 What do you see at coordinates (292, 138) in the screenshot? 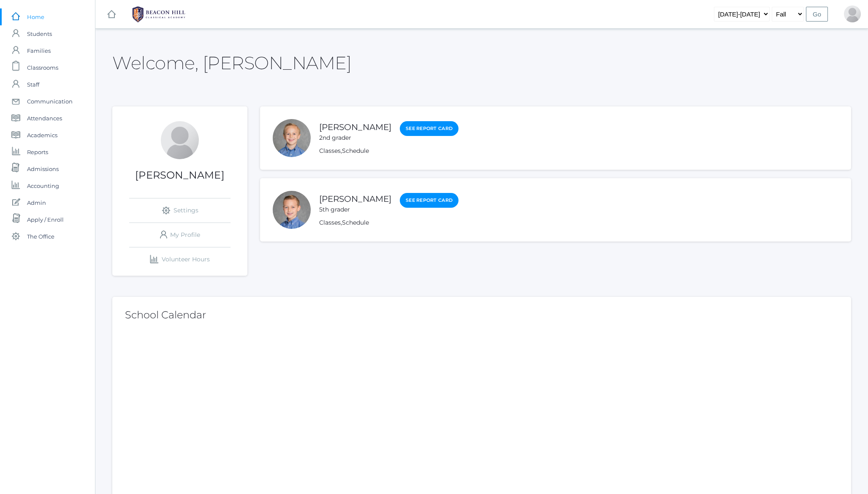
I see `div: Nolan Roberts` at bounding box center [292, 138].